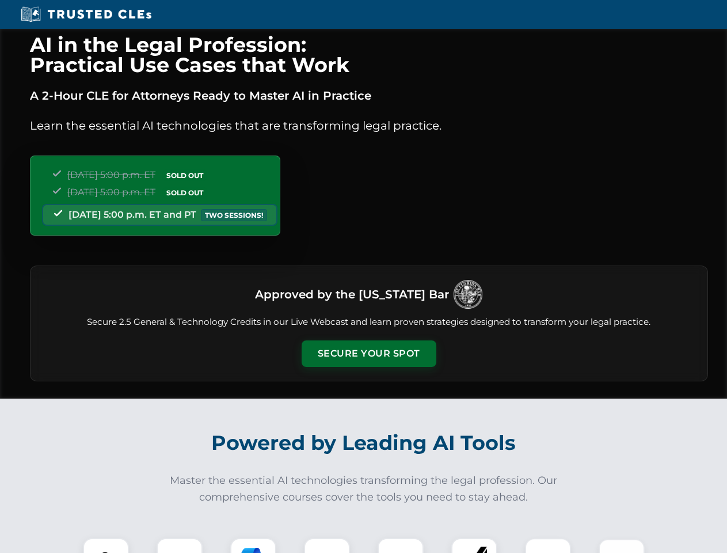 Image resolution: width=727 pixels, height=553 pixels. I want to click on p: Learn the essential AI technologies that are transforming legal practice., so click(369, 126).